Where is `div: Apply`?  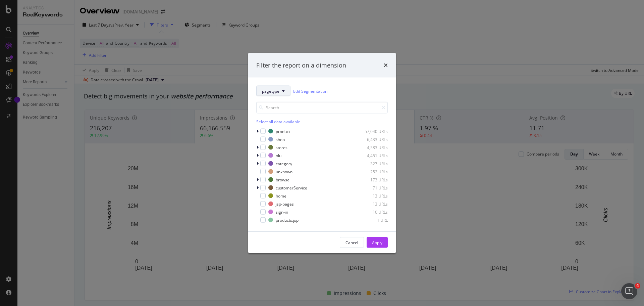
div: Apply is located at coordinates (377, 242).